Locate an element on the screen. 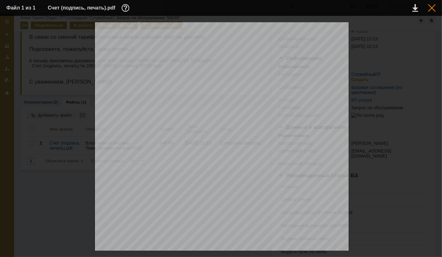  div: Файл 1 из 1 is located at coordinates (22, 8).